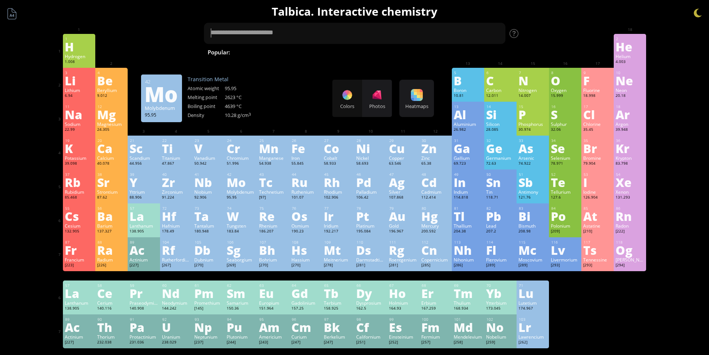 The height and width of the screenshot is (355, 709). Describe the element at coordinates (468, 124) in the screenshot. I see `div: Aluminium` at that location.